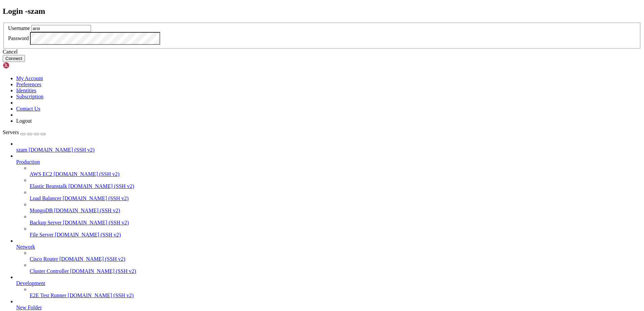 The height and width of the screenshot is (311, 644). Describe the element at coordinates (28, 109) in the screenshot. I see `a: Contact Us` at that location.